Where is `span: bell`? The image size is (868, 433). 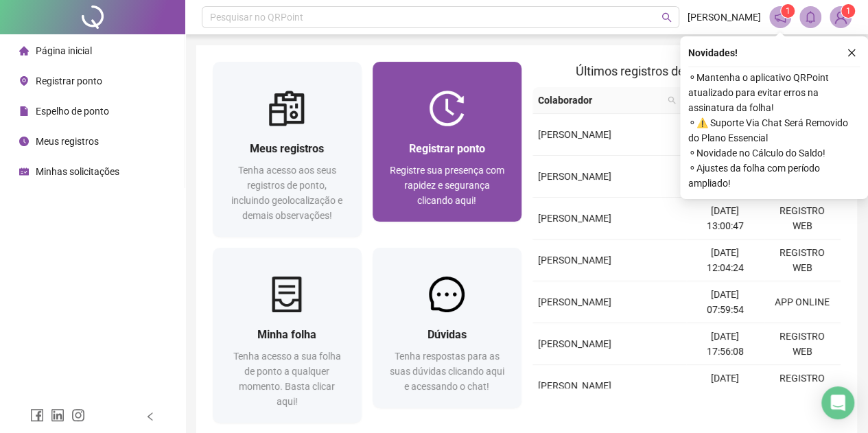
span: bell is located at coordinates (811, 18).